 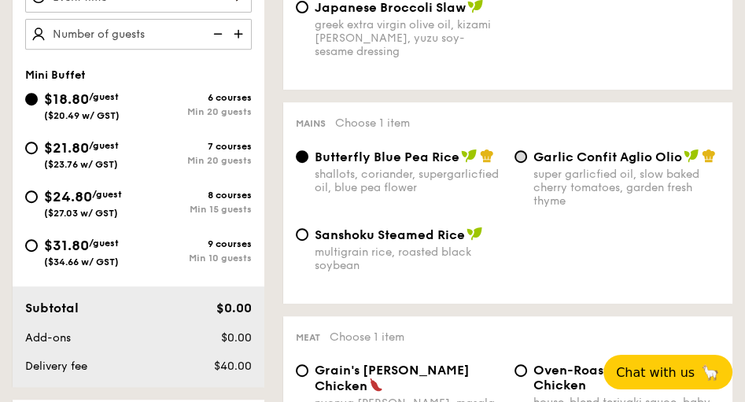 I want to click on span: $31.80, so click(x=66, y=245).